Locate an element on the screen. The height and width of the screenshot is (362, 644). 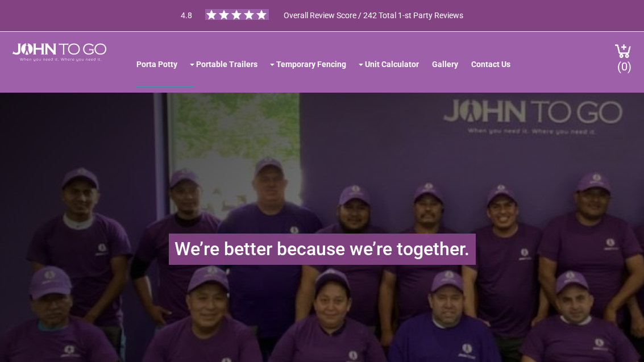
a: Gallery is located at coordinates (451, 64).